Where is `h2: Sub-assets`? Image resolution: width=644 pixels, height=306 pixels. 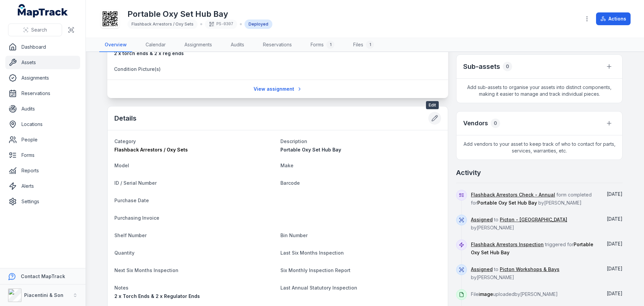 h2: Sub-assets is located at coordinates (482, 66).